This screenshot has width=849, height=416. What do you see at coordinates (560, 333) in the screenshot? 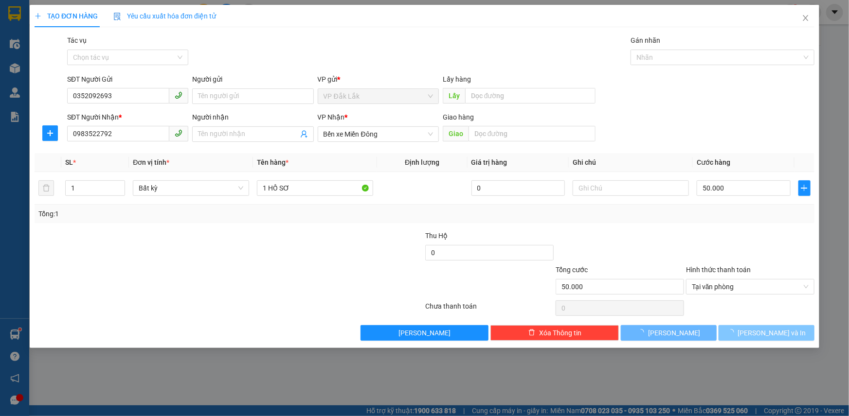
I see `span: Xóa Thông tin` at bounding box center [560, 333].